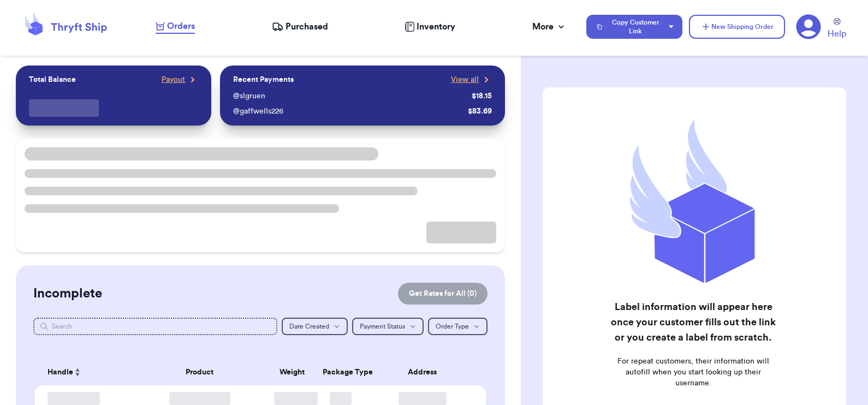 This screenshot has width=868, height=405. Describe the element at coordinates (181, 26) in the screenshot. I see `span: Orders` at that location.